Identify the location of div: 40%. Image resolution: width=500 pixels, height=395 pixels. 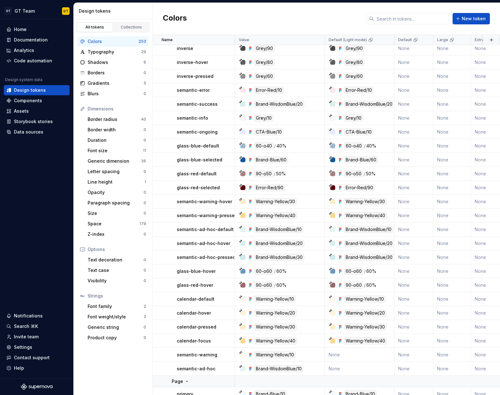
(281, 146).